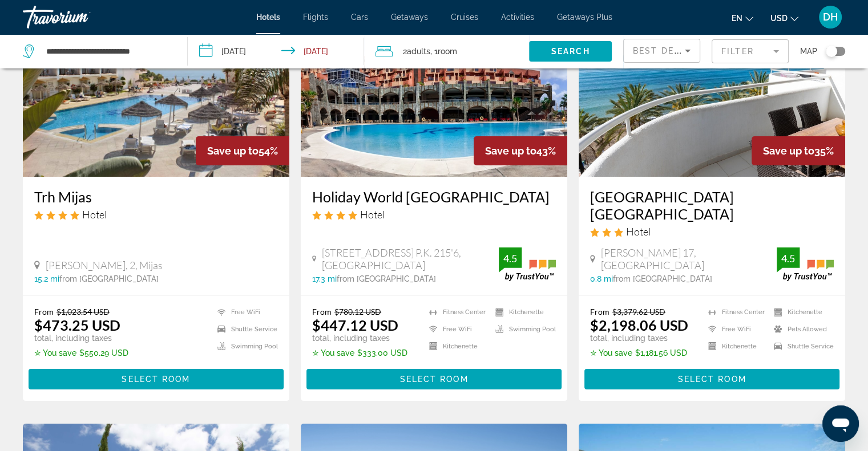  What do you see at coordinates (358, 311) in the screenshot?
I see `del: $780.12 USD` at bounding box center [358, 311].